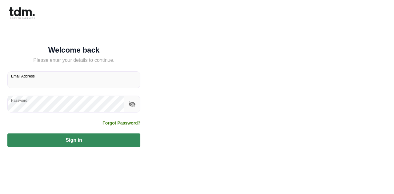  I want to click on h5: Please enter your details to continue., so click(74, 60).